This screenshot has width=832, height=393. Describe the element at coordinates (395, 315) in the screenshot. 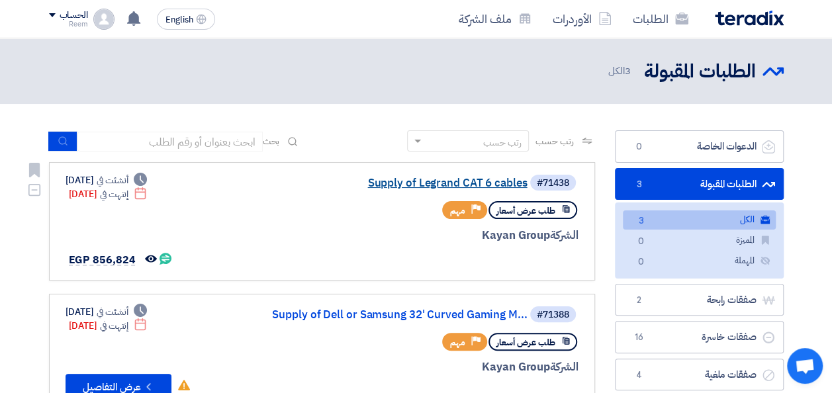

I see `a: Supply of Dell or Samsung 32' Curved Gaming M...` at that location.